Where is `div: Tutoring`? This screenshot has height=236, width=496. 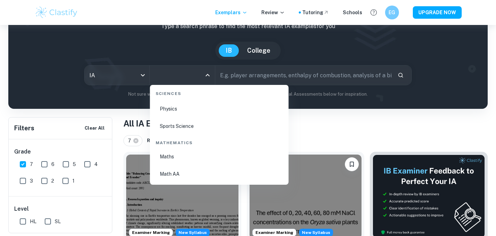 div: Tutoring is located at coordinates (315, 12).